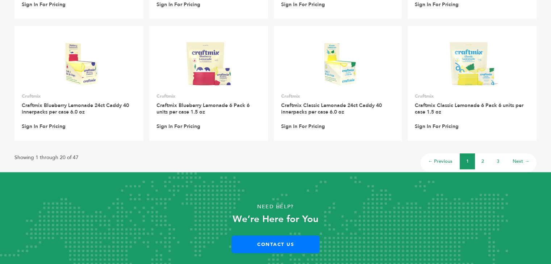  Describe the element at coordinates (75, 109) in the screenshot. I see `a: Craftmix Blueberry Lemonade 24ct Caddy 40 innerpacks per case 6.0 oz` at that location.